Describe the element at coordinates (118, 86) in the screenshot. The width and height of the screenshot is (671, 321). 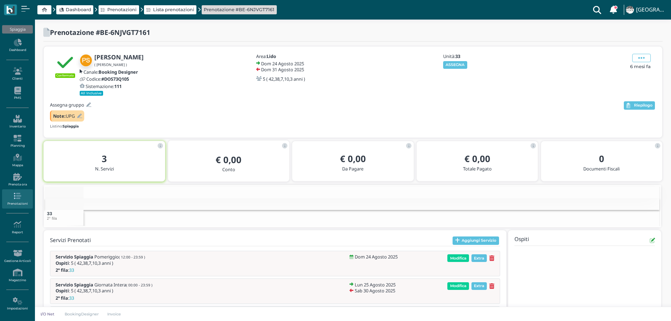
I see `b: 111` at that location.